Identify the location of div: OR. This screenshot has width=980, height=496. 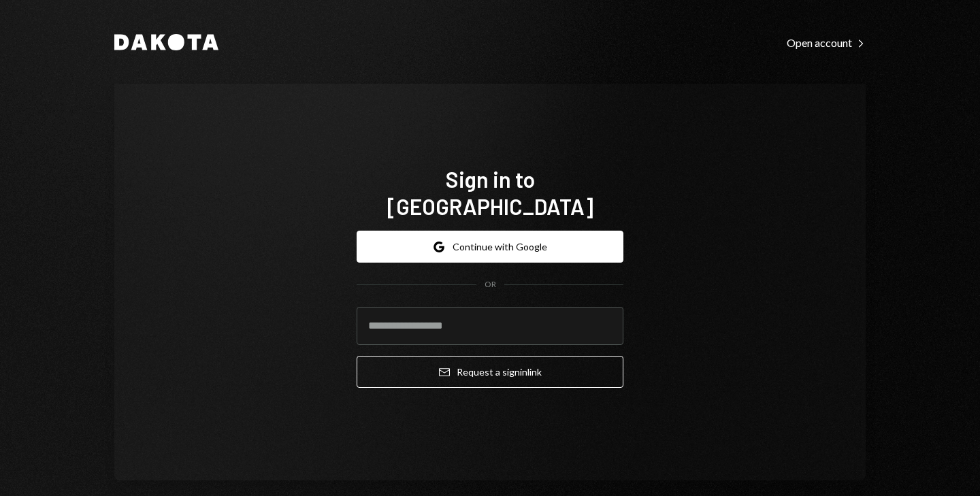
(490, 284).